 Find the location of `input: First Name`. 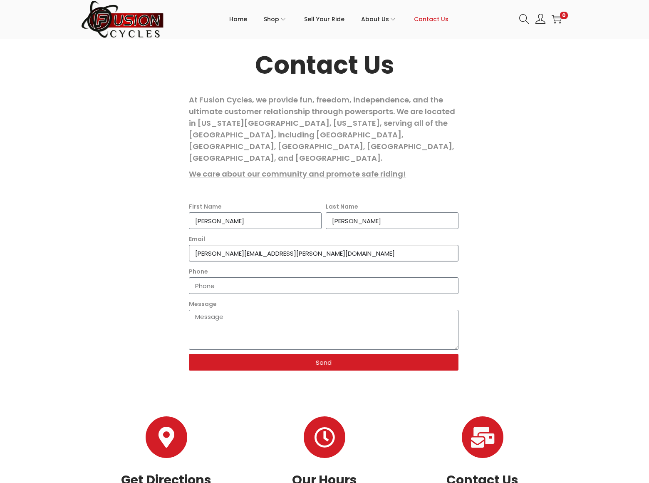

input: First Name is located at coordinates (255, 221).